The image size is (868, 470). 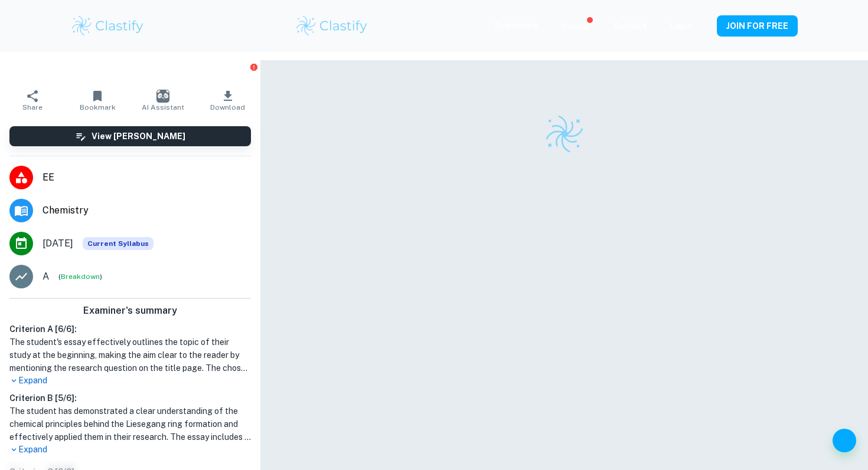 I want to click on p: Review, so click(x=575, y=27).